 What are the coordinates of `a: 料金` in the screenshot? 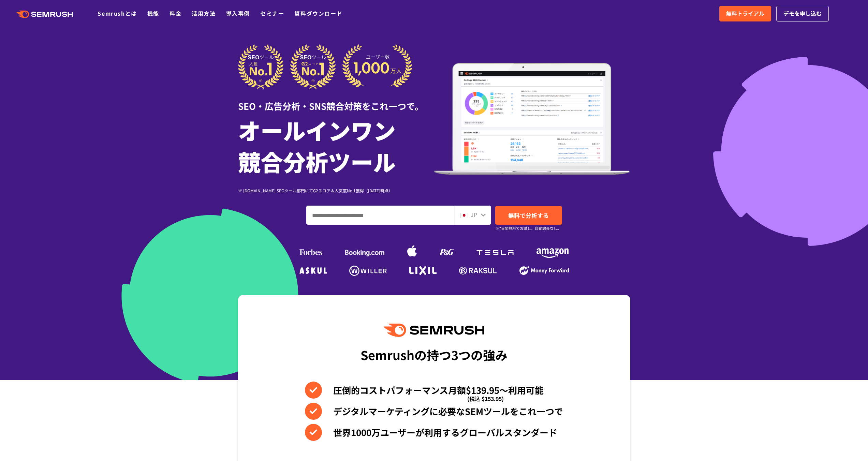 It's located at (175, 13).